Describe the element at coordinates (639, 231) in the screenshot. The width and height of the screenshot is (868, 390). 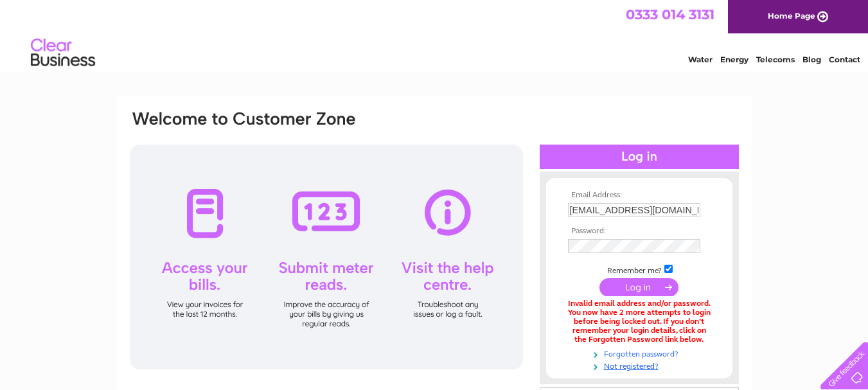
I see `th: Password:` at that location.